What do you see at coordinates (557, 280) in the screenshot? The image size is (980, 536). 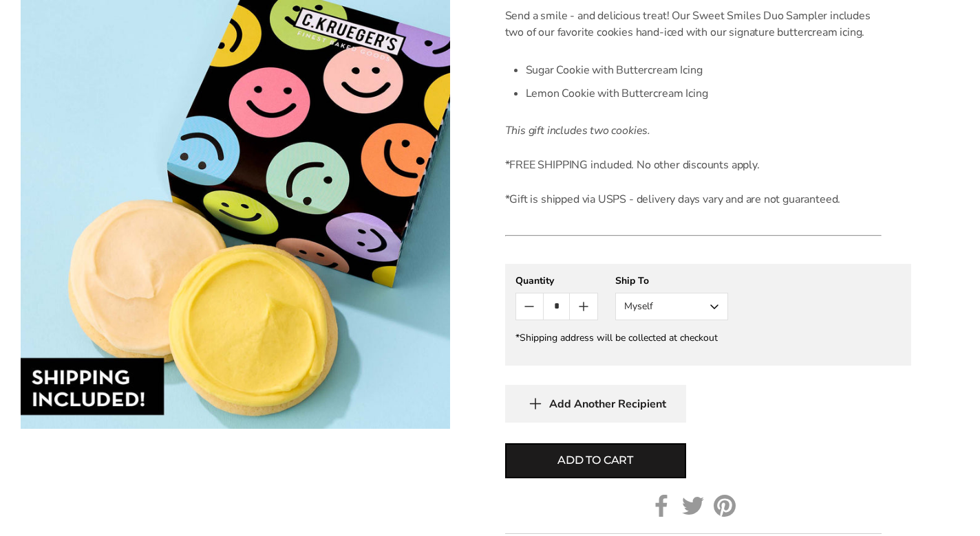 I see `div: Quantity` at bounding box center [557, 280].